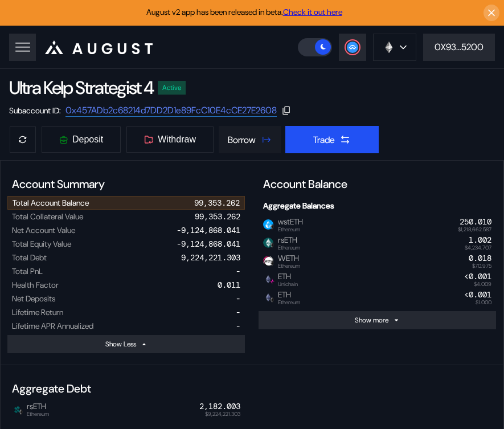 This screenshot has width=504, height=429. Describe the element at coordinates (126, 184) in the screenshot. I see `div: Account Summary` at that location.